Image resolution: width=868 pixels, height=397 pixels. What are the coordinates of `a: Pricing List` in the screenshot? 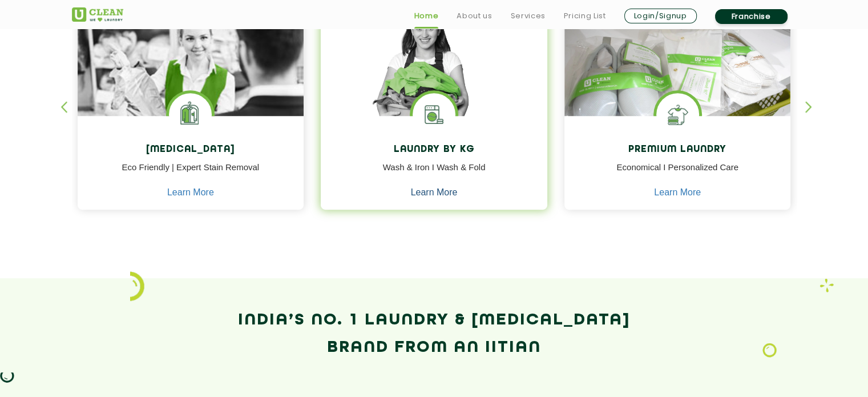 It's located at (585, 16).